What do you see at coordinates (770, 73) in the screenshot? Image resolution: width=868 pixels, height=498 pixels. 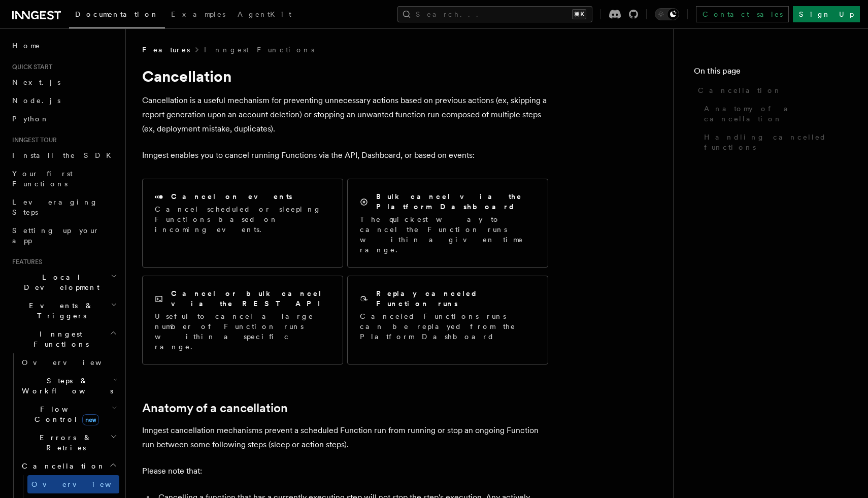 I see `h4: On this page` at bounding box center [770, 73].